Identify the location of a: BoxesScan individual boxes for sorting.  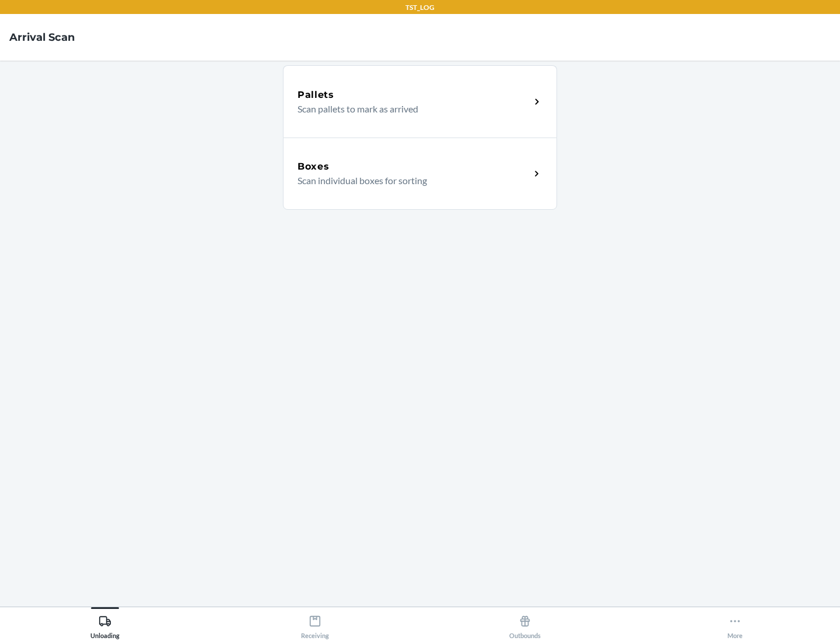
(420, 174).